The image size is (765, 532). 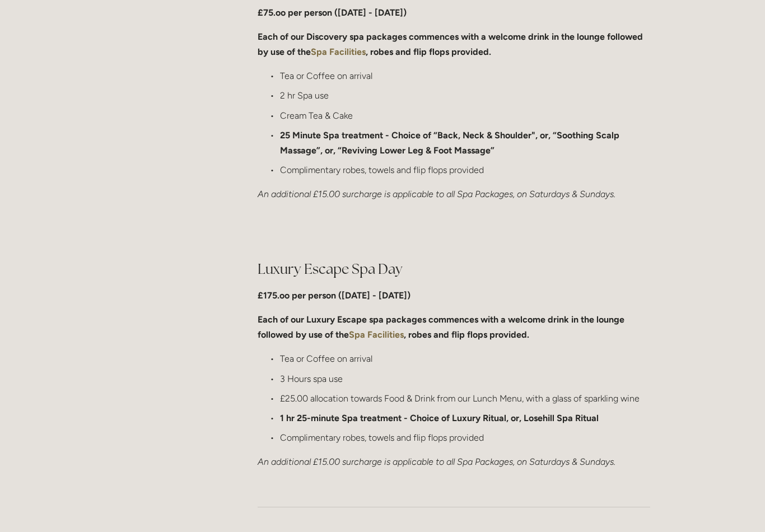 What do you see at coordinates (451, 143) in the screenshot?
I see `strong: 25 Minute Spa treatment - Choice of “Back, Neck & Shoulder", or, “Soothing Scalp Massage”, or, “R...` at bounding box center [451, 143].